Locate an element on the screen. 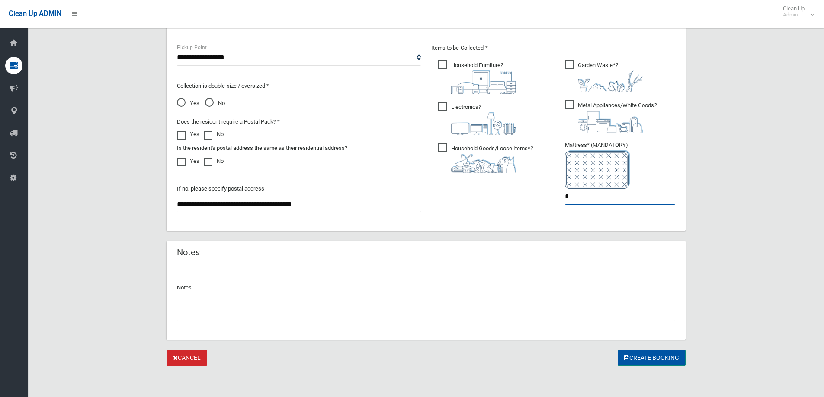  span: Mattress* (MANDATORY) is located at coordinates (620, 165).